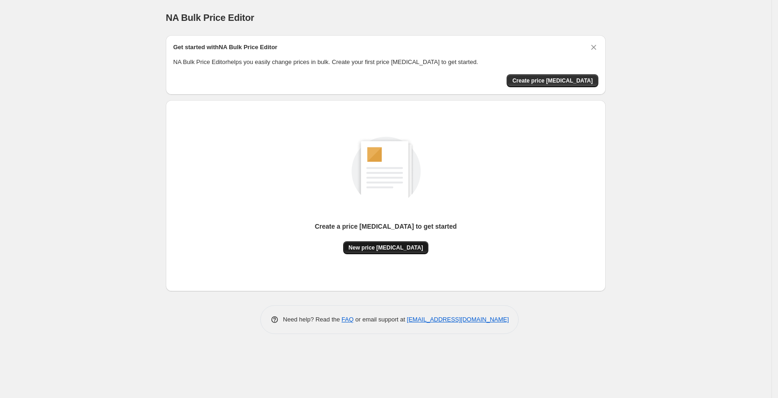 The width and height of the screenshot is (778, 398). I want to click on a: FAQ, so click(348, 319).